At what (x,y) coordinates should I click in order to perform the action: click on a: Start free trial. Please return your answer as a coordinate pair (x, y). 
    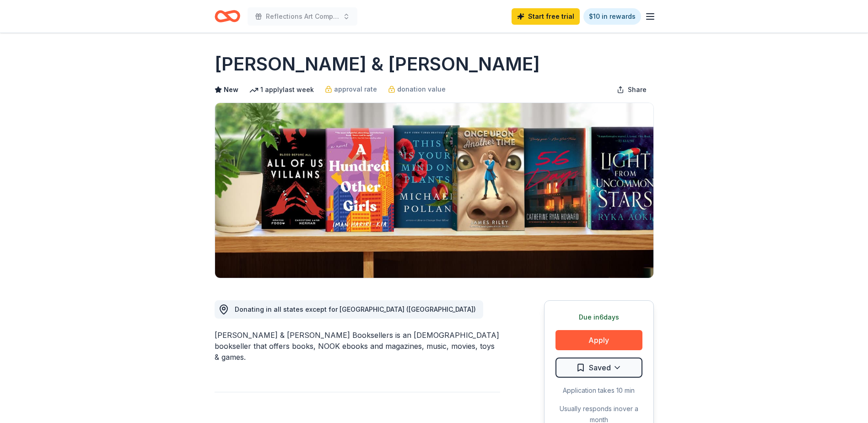
    Looking at the image, I should click on (546, 17).